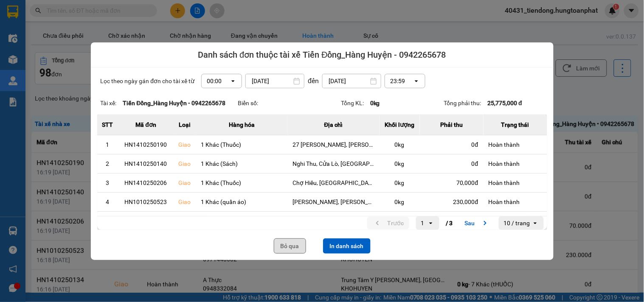 This screenshot has height=302, width=644. Describe the element at coordinates (214, 81) in the screenshot. I see `div: 00:00` at that location.